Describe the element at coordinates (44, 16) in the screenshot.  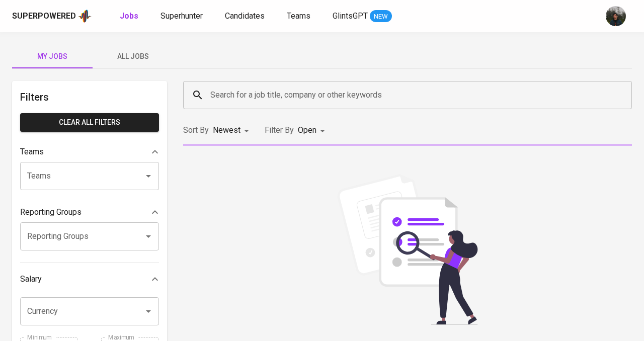
I see `div: Superpowered` at that location.